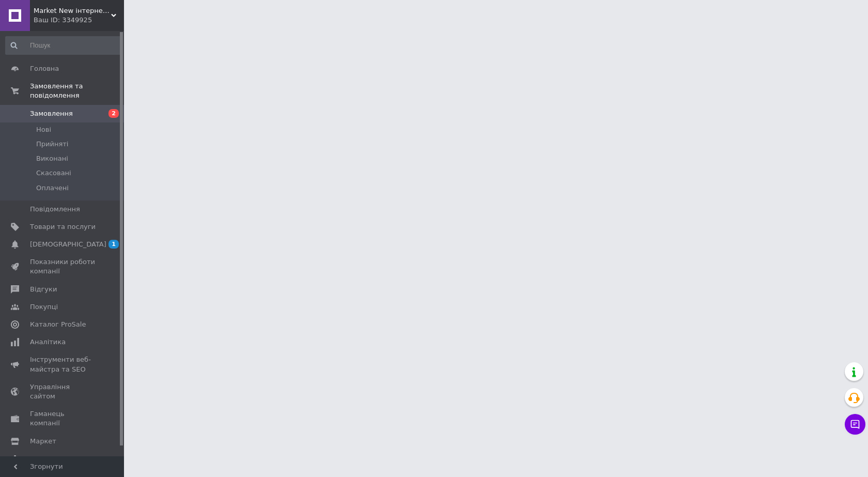  Describe the element at coordinates (43, 441) in the screenshot. I see `span: Маркет` at that location.